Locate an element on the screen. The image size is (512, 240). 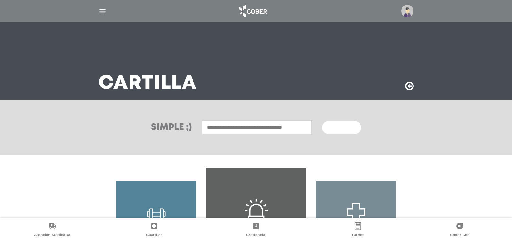
span: Atención Médica Ya is located at coordinates (52, 235).